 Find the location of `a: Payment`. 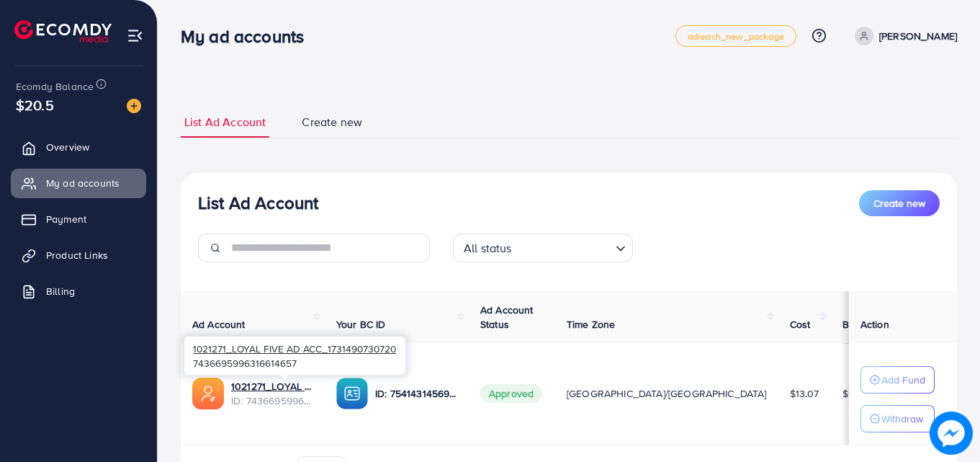

a: Payment is located at coordinates (78, 219).